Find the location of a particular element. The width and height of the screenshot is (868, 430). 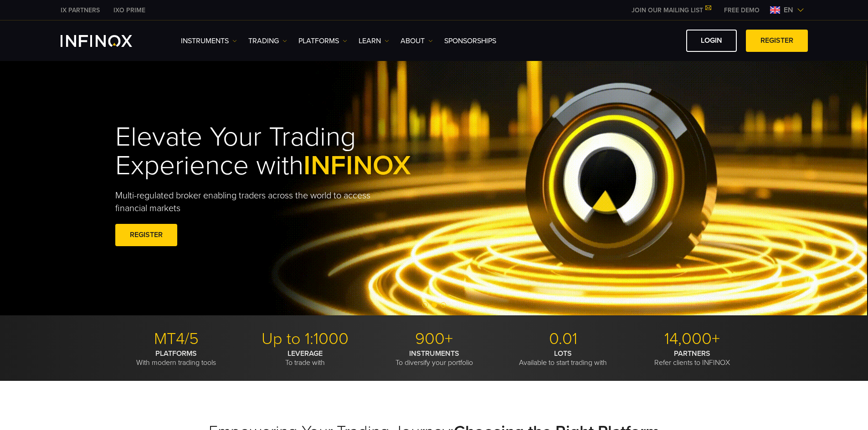

p: MT4/5 is located at coordinates (177, 339).